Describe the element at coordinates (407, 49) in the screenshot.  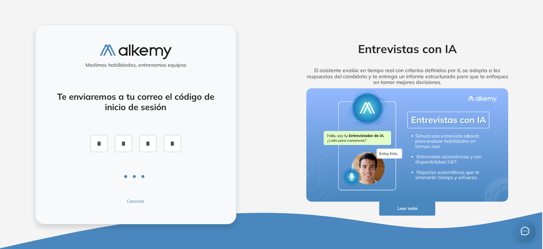
I see `h2: Entrevistas con IA` at that location.